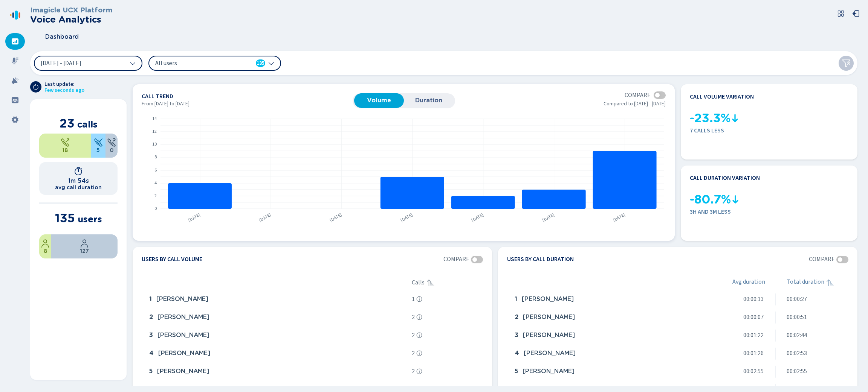  I want to click on div: 5.93%, so click(45, 247).